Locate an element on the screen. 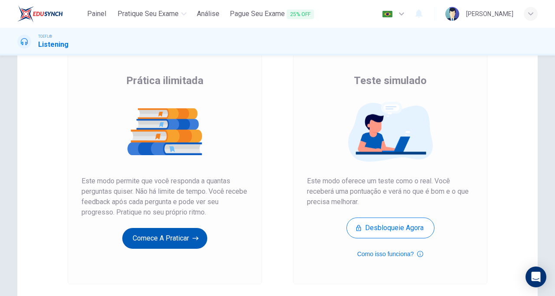  a: Análise is located at coordinates (208, 14).